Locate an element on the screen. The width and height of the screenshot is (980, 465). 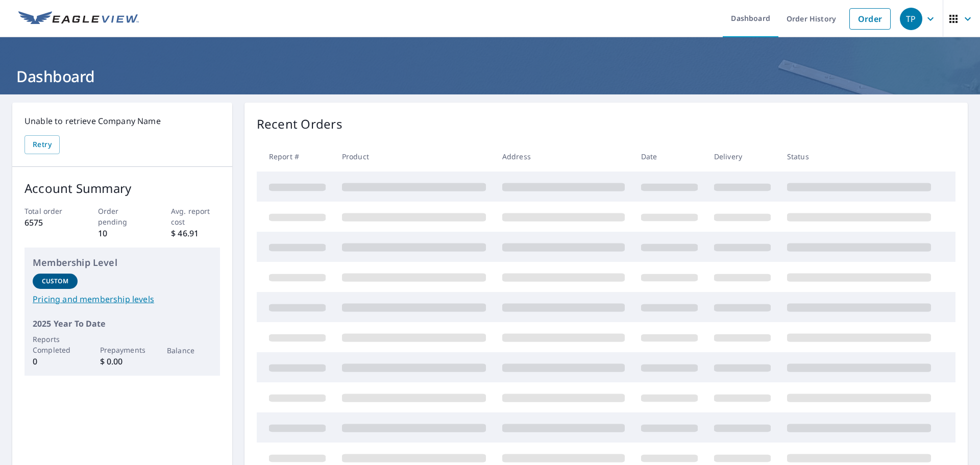
h1: Dashboard is located at coordinates (490, 76).